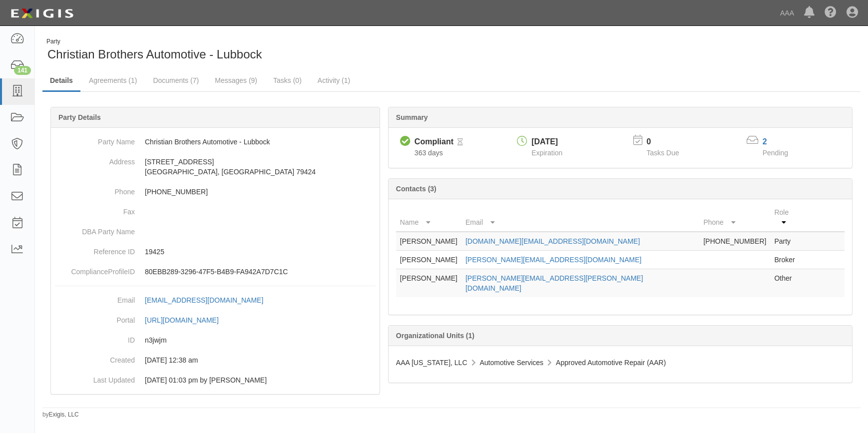 Image resolution: width=868 pixels, height=433 pixels. Describe the element at coordinates (428, 153) in the screenshot. I see `span: Since 09/11/2024` at that location.